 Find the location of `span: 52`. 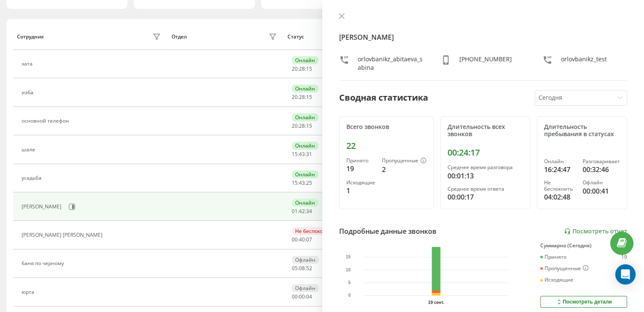

span: 52 is located at coordinates (309, 268).